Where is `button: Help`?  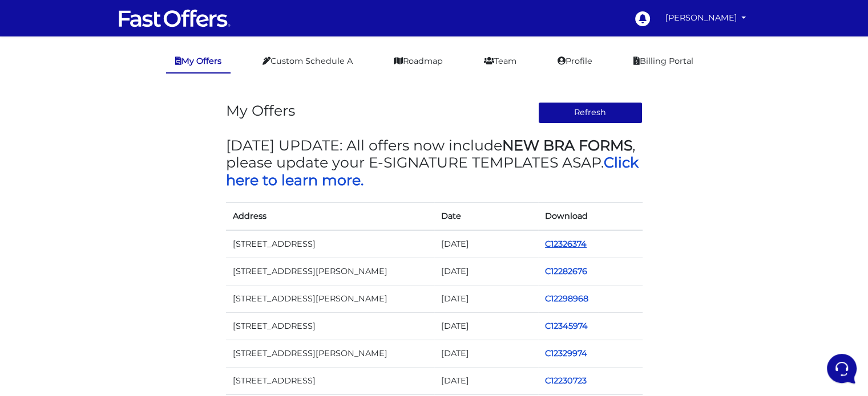
button: Help is located at coordinates (183, 305).